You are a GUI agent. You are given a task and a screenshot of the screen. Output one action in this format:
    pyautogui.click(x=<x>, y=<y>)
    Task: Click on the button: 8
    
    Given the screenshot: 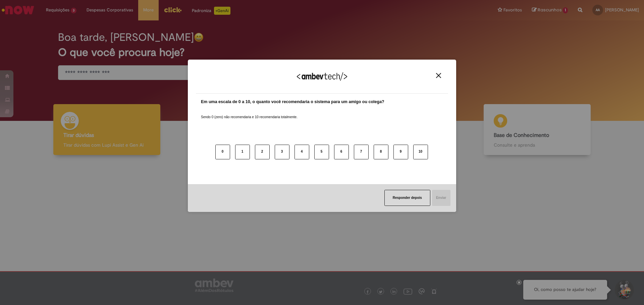 What is the action you would take?
    pyautogui.click(x=381, y=152)
    